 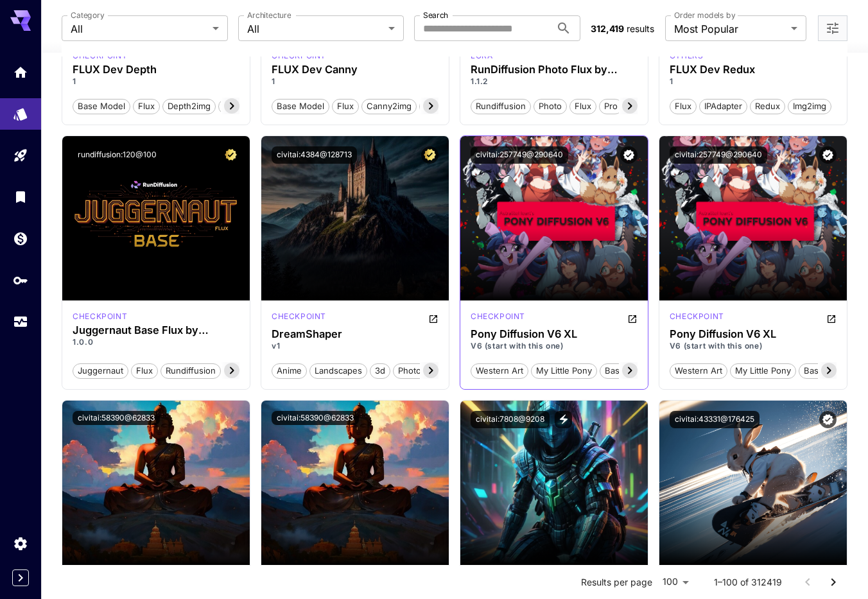 I want to click on div: Library, so click(x=21, y=197).